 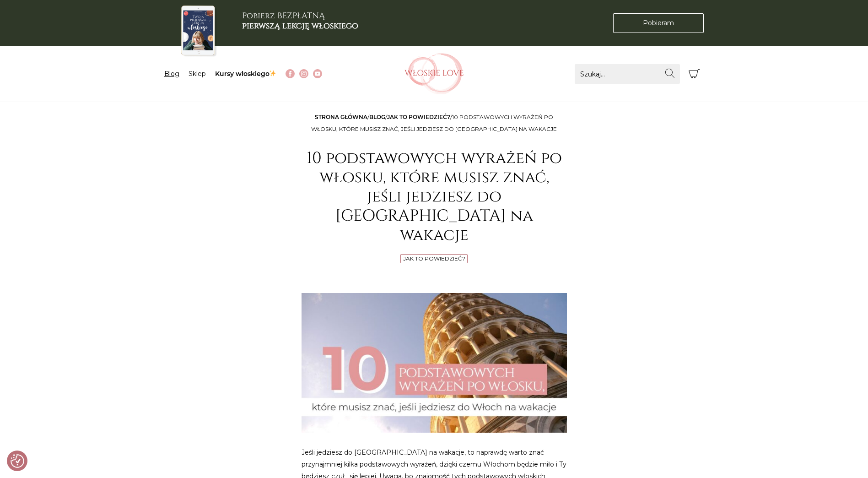 What do you see at coordinates (245, 73) in the screenshot?
I see `a: Kursy włoskiego` at bounding box center [245, 73].